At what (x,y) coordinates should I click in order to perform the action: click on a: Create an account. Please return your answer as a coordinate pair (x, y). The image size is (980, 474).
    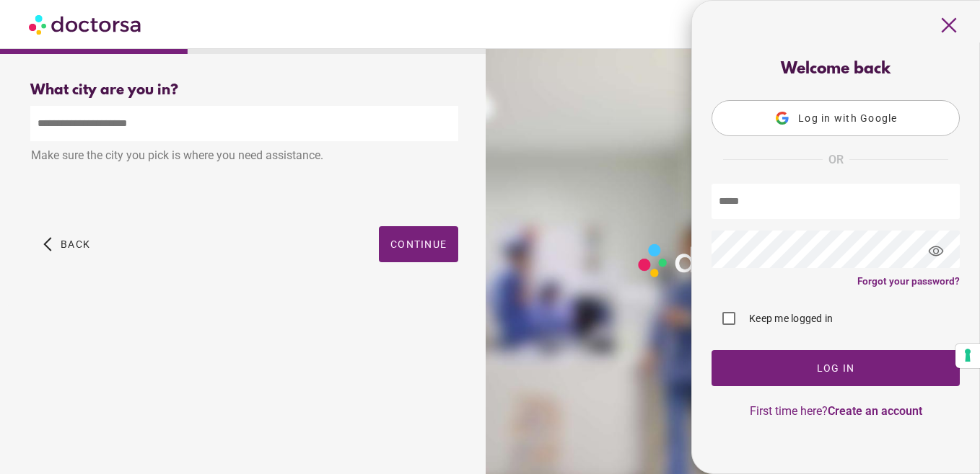
    Looking at the image, I should click on (874, 411).